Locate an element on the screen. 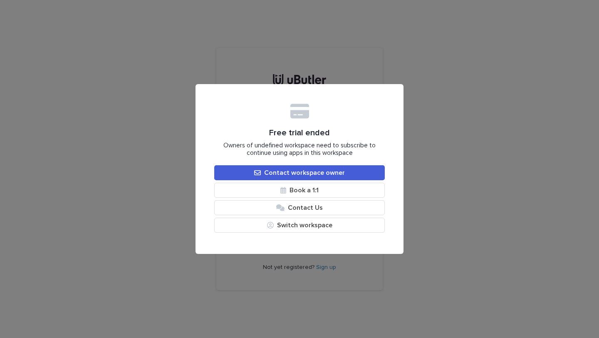 The width and height of the screenshot is (599, 338). span: Owners of undefined workspace need to subscribe to continue using apps in this workspace is located at coordinates (299, 149).